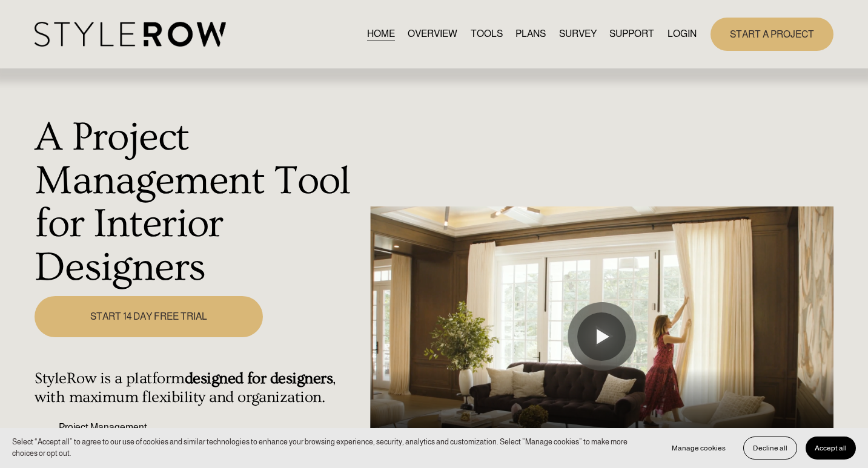 Image resolution: width=868 pixels, height=468 pixels. What do you see at coordinates (530, 34) in the screenshot?
I see `a: PLANS` at bounding box center [530, 34].